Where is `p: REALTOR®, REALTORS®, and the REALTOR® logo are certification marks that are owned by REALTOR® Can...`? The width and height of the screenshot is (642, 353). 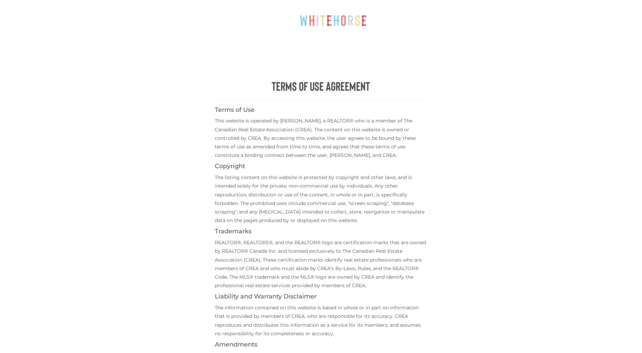
p: REALTOR®, REALTORS®, and the REALTOR® logo are certification marks that are owned by REALTOR® Can... is located at coordinates (321, 264).